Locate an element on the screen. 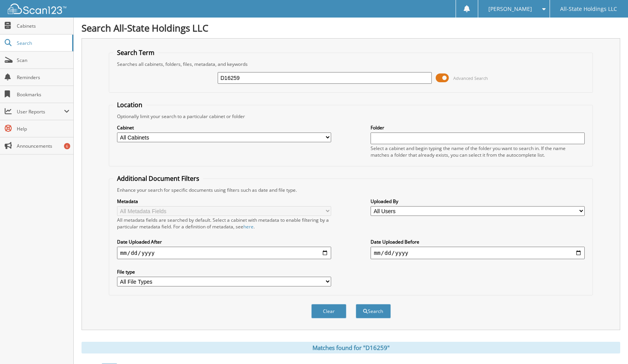  div: Matches found for "D16259" is located at coordinates (351, 348).